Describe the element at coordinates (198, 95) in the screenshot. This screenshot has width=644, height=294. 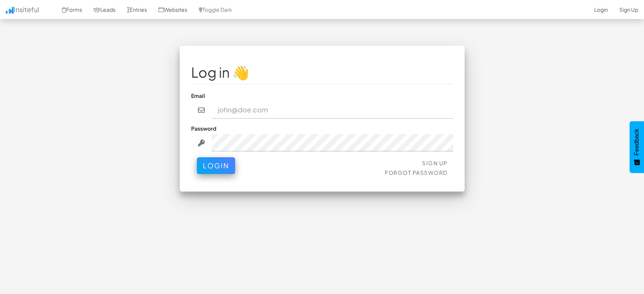
I see `label: Email` at that location.